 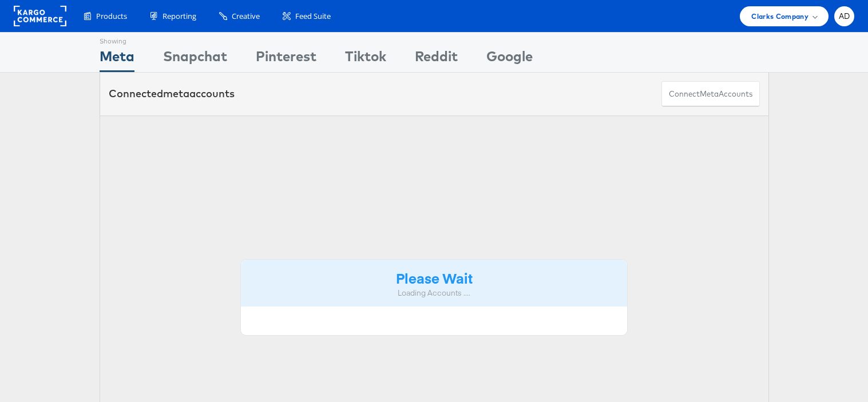 What do you see at coordinates (171, 94) in the screenshot?
I see `div: Connected accounts` at bounding box center [171, 94].